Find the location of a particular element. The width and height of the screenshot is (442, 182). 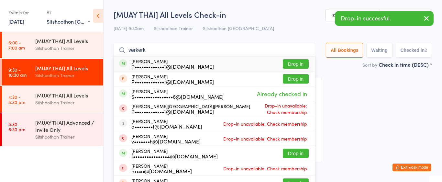

button: All Bookings is located at coordinates (345, 50).